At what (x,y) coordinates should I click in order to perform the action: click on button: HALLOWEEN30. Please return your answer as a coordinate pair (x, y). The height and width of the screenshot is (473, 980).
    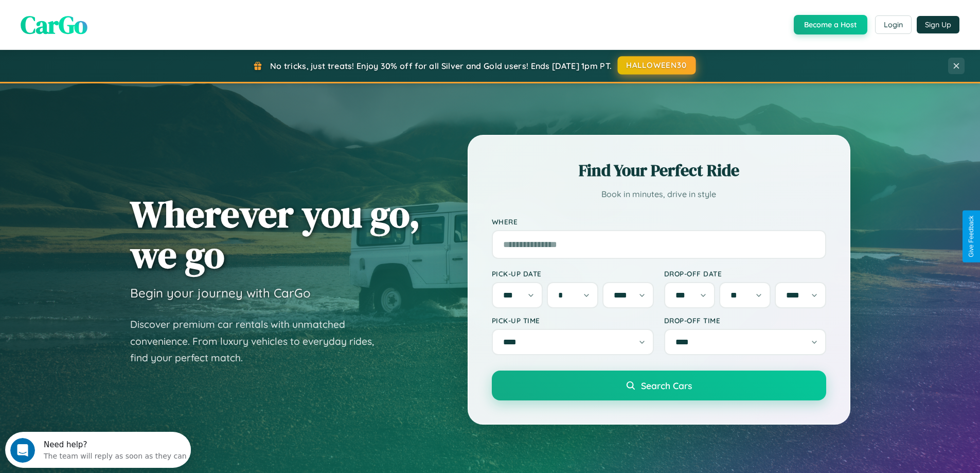
    Looking at the image, I should click on (657, 65).